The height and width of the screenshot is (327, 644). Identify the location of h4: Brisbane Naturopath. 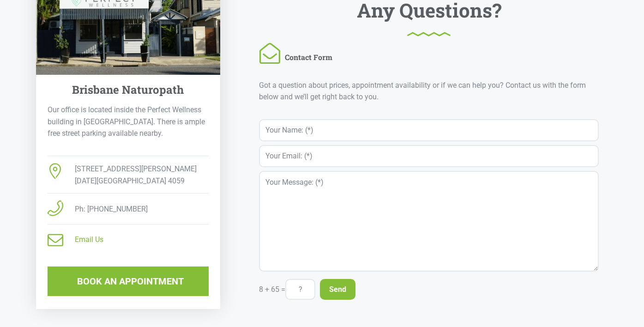
(128, 90).